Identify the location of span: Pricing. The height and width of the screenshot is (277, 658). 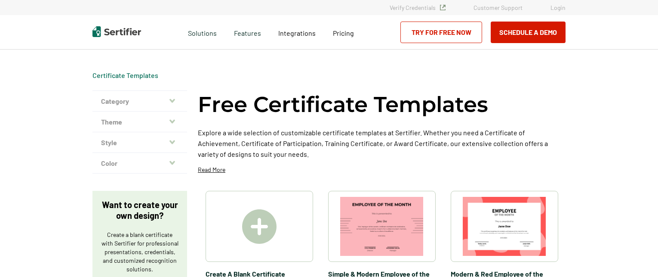
(343, 33).